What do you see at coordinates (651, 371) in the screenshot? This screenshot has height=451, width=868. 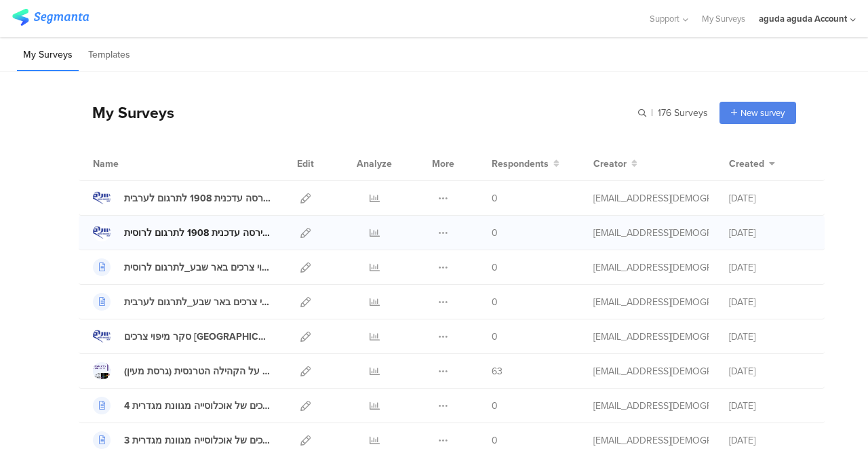 I see `div: digital@lgbt.org.il` at bounding box center [651, 371].